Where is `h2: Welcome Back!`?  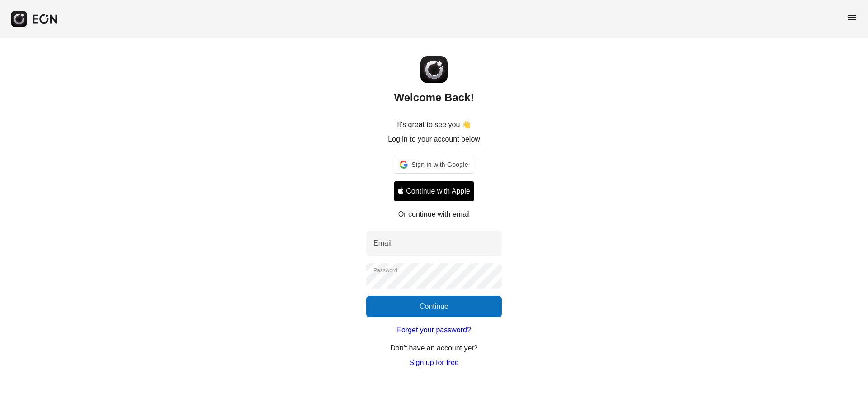 h2: Welcome Back! is located at coordinates (434, 97).